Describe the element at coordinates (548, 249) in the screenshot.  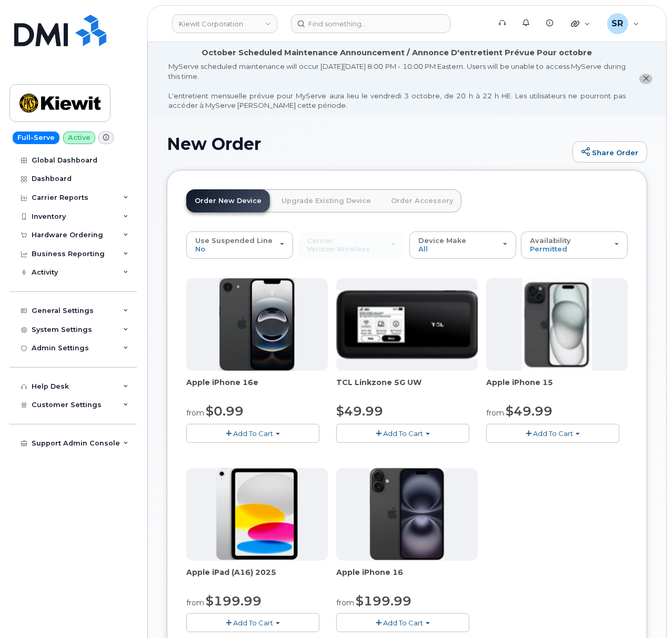
I see `span: Permitted` at that location.